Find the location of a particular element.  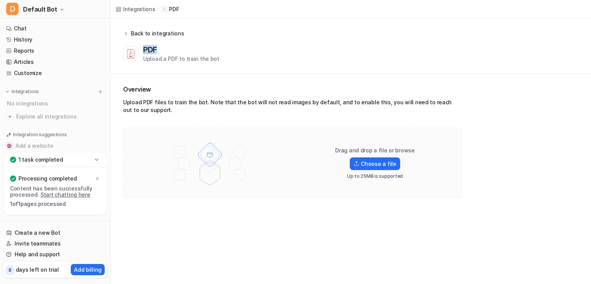

p: 1 of 1 pages processed is located at coordinates (55, 204).